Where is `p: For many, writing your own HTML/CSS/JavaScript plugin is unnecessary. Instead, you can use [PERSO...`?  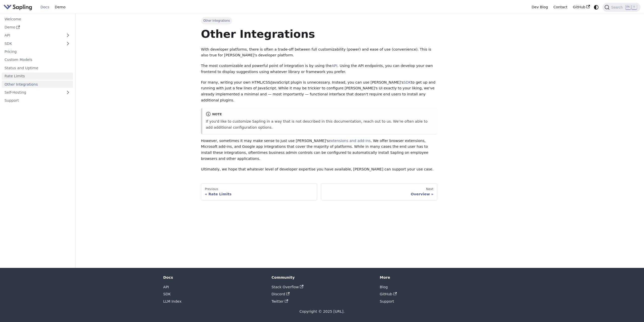
p: For many, writing your own HTML/CSS/JavaScript plugin is unnecessary. Instead, you can use [PERSO... is located at coordinates (319, 91).